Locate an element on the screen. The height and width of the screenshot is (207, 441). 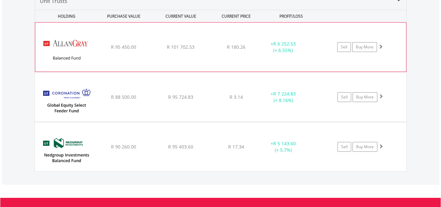
span: R 95 450.00 is located at coordinates (123, 47).